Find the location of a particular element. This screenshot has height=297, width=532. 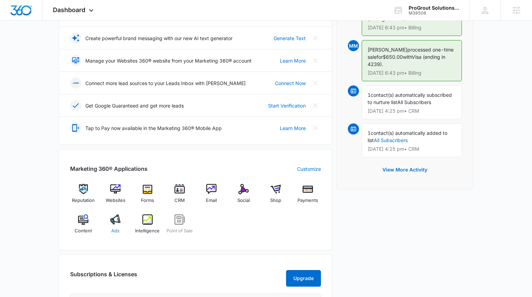

a: Social is located at coordinates (243, 196).